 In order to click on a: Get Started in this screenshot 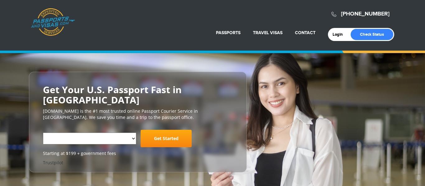, I will do `click(166, 139)`.